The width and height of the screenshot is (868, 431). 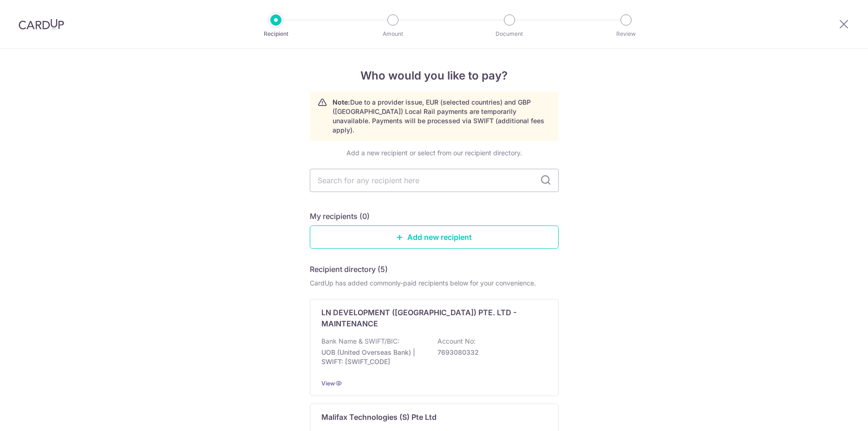 What do you see at coordinates (341, 102) in the screenshot?
I see `strong: Note:` at bounding box center [341, 102].